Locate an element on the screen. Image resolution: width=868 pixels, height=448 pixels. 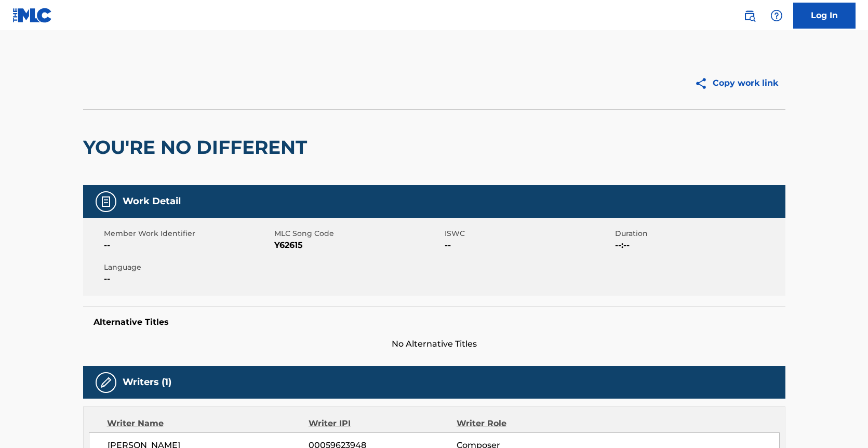
img: Writers is located at coordinates (106, 383).